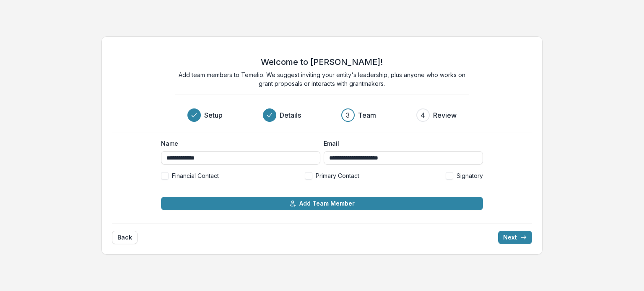  Describe the element at coordinates (322, 115) in the screenshot. I see `div: Progress` at that location.